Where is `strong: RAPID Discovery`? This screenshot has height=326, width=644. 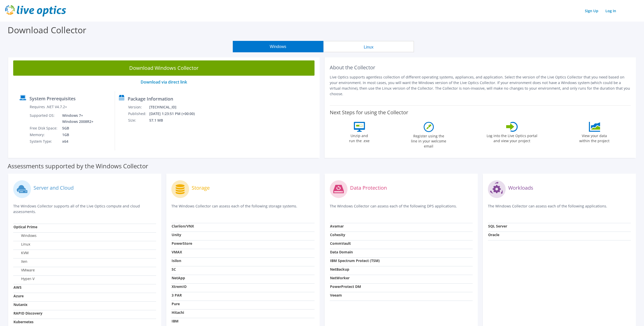
strong: RAPID Discovery is located at coordinates (28, 313).